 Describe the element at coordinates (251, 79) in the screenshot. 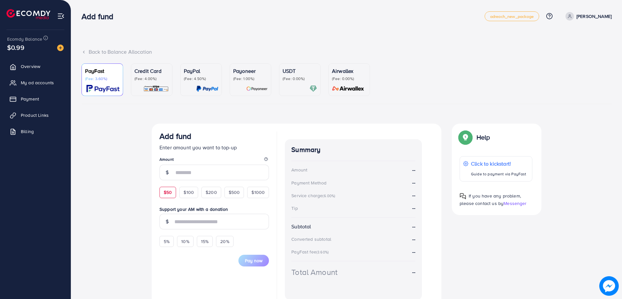

I see `p: (Fee: 1.00%)` at that location.